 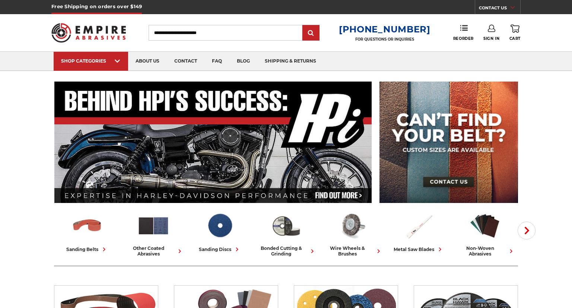 I want to click on div: sanding discs, so click(x=220, y=249).